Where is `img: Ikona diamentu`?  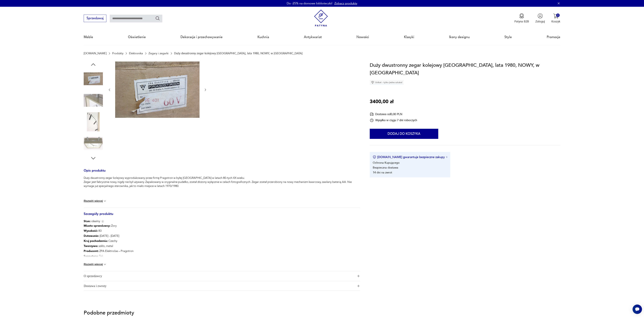
img: Ikona diamentu is located at coordinates (373, 82).